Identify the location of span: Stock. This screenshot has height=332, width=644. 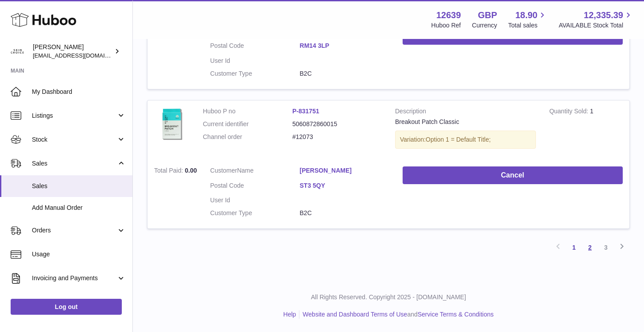
(74, 140).